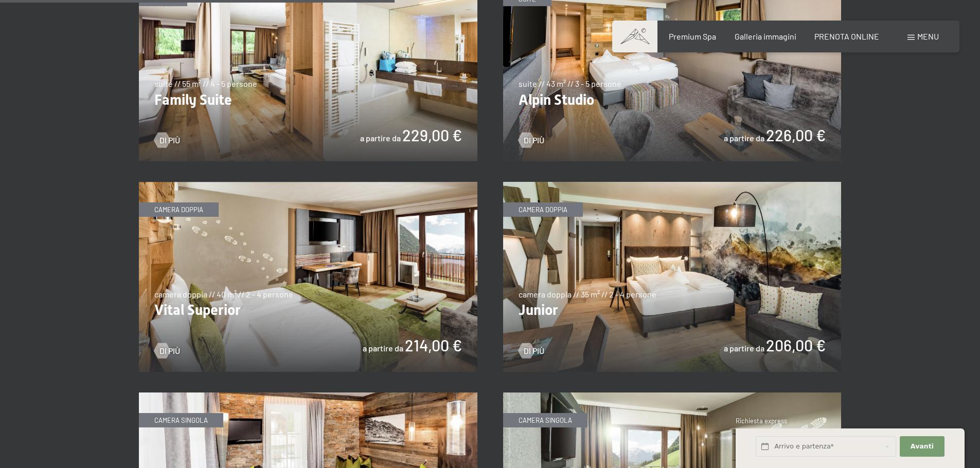 Image resolution: width=980 pixels, height=468 pixels. What do you see at coordinates (847, 36) in the screenshot?
I see `a: PRENOTA ONLINE` at bounding box center [847, 36].